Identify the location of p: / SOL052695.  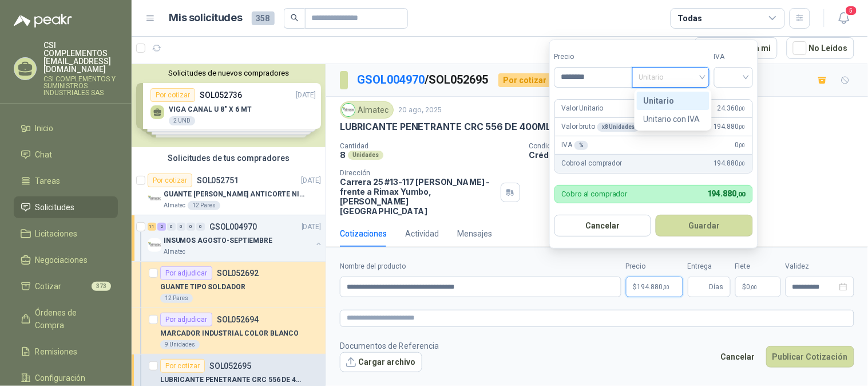
(423, 79).